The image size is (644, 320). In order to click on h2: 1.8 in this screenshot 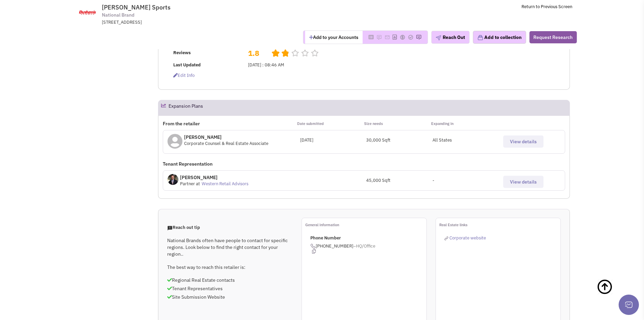, I will do `click(257, 50)`.